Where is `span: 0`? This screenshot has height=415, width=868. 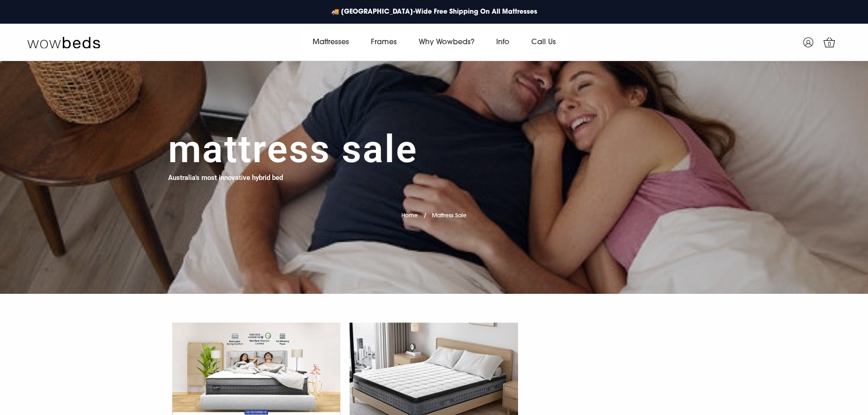 span: 0 is located at coordinates (830, 45).